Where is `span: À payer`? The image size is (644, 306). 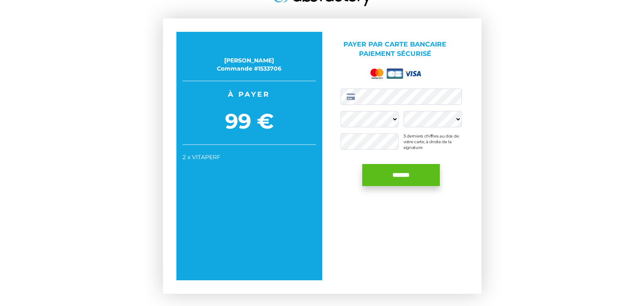 span: À payer is located at coordinates (249, 94).